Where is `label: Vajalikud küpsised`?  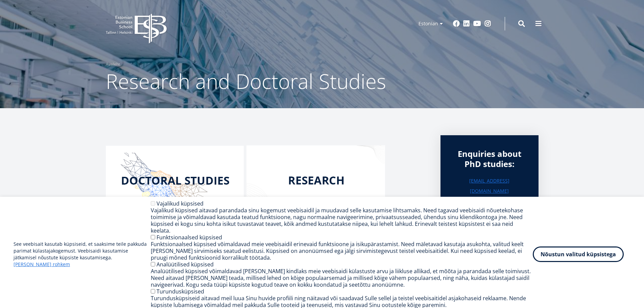
label: Vajalikud küpsised is located at coordinates (180, 204).